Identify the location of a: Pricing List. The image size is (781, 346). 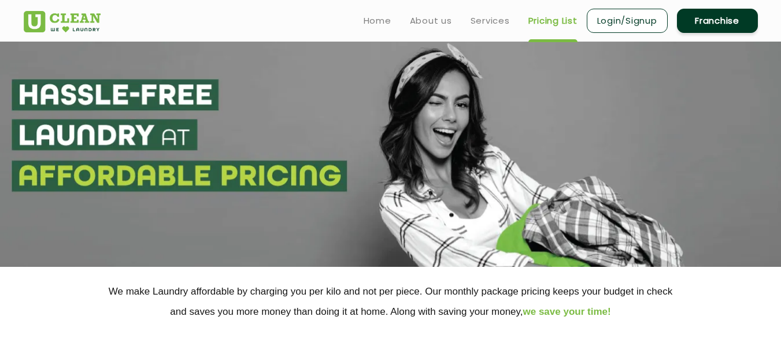
(553, 21).